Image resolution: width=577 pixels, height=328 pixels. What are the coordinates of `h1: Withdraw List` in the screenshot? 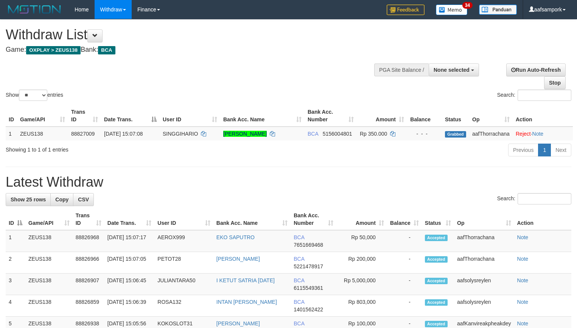 It's located at (191, 35).